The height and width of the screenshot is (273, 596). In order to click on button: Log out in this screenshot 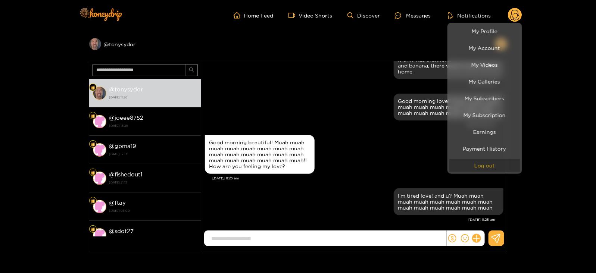, I will do `click(484, 165)`.